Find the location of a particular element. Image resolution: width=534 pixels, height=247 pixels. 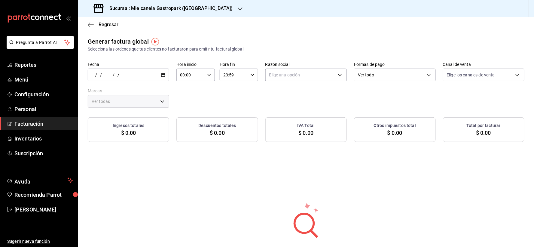

img: Tooltip marker is located at coordinates (155, 41).